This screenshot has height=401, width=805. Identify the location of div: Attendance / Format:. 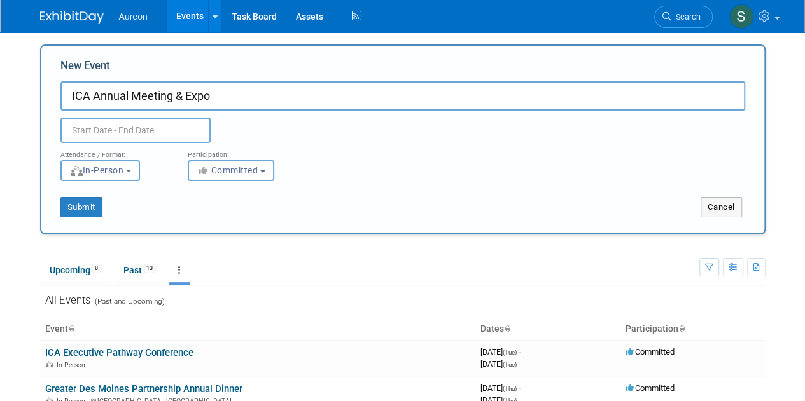
(114, 151).